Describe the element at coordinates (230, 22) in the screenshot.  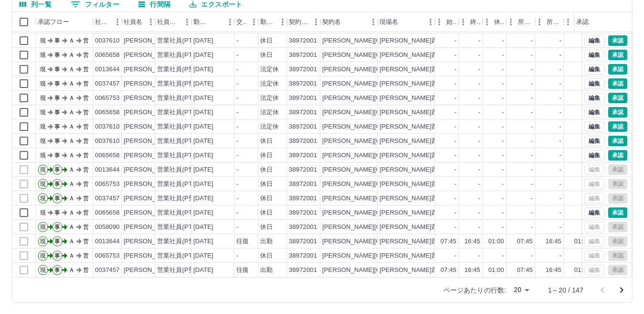
I see `button: メニュー` at that location.